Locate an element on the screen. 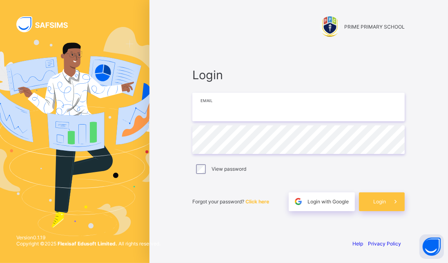 Image resolution: width=448 pixels, height=263 pixels. a: Privacy Policy is located at coordinates (385, 244).